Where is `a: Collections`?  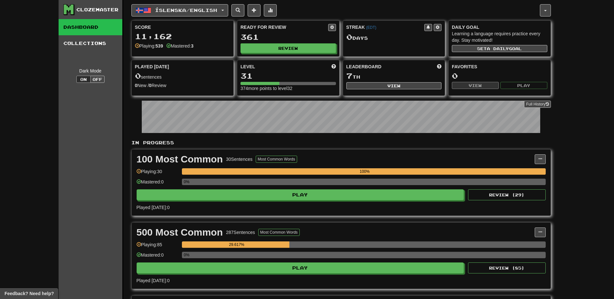
a: Collections is located at coordinates (90, 43).